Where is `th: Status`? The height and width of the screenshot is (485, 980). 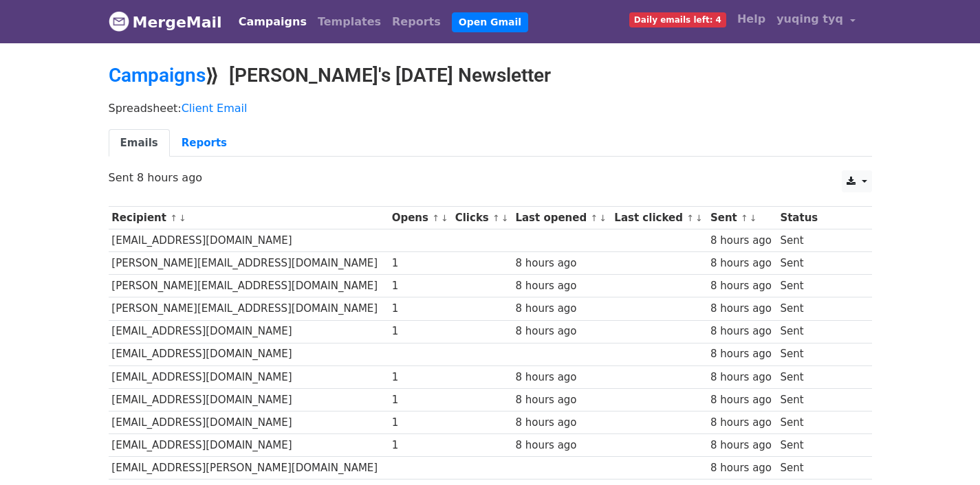
th: Status is located at coordinates (821, 218).